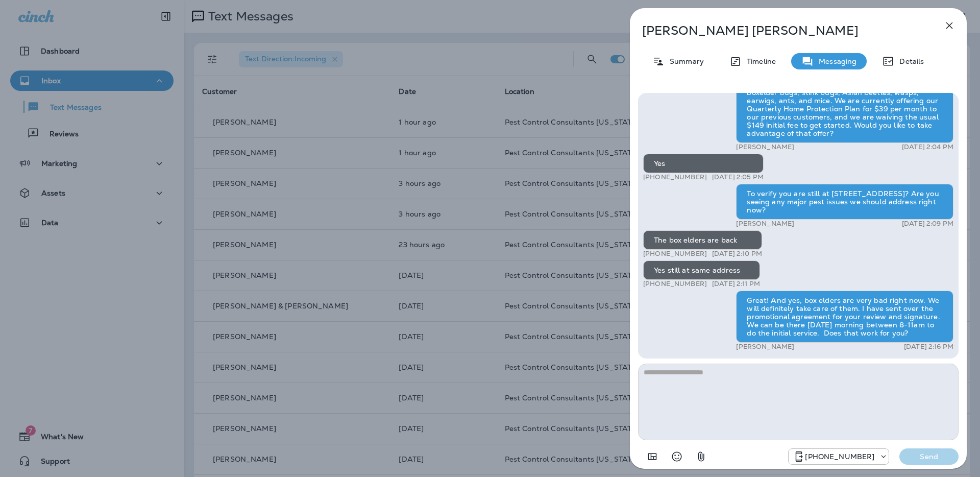  I want to click on div: The box elders are back, so click(702, 240).